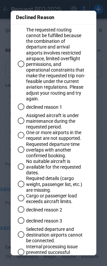  Describe the element at coordinates (56, 235) in the screenshot. I see `span: Selected departure and destination airports cannot be connected.` at that location.